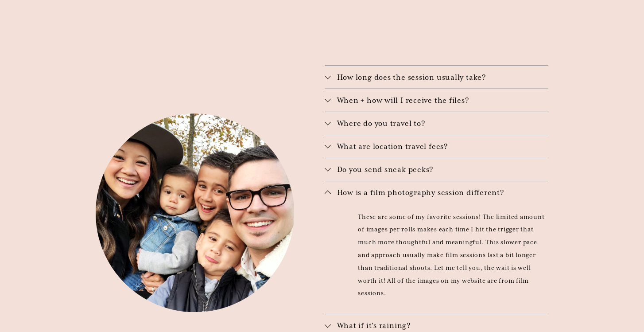 The width and height of the screenshot is (644, 332). Describe the element at coordinates (440, 146) in the screenshot. I see `span: What are location travel fees?` at that location.